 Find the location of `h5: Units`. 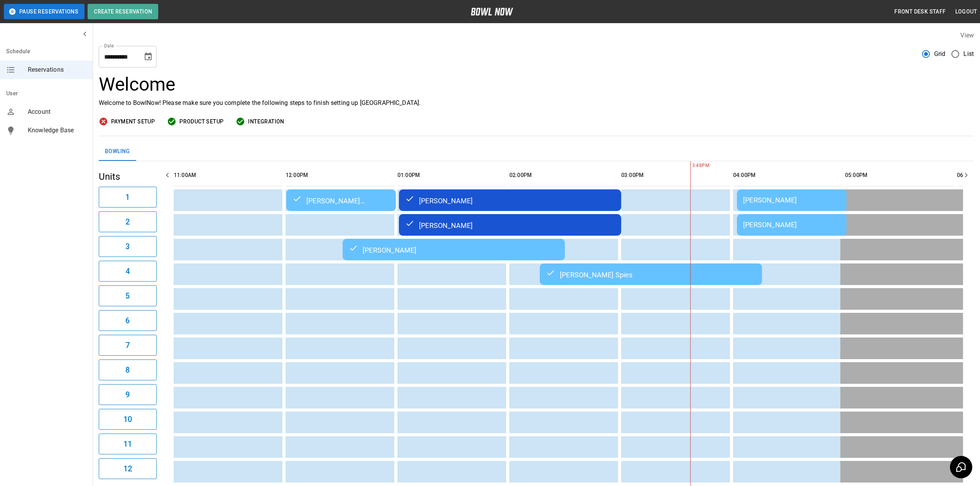

h5: Units is located at coordinates (128, 177).